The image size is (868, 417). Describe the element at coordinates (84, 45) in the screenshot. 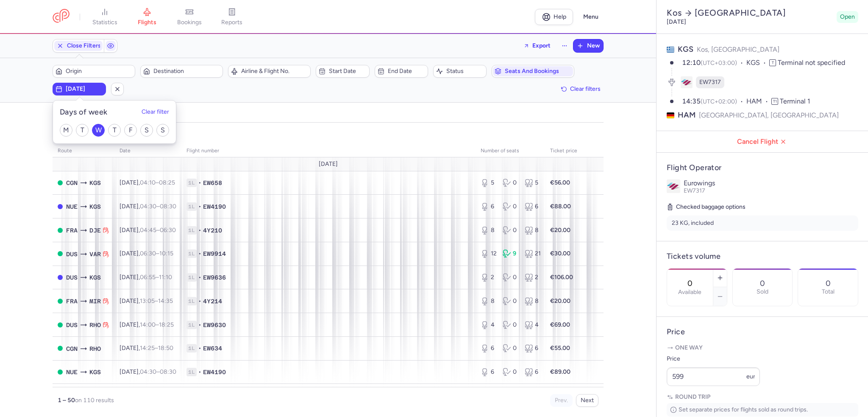

I see `span: Close Filters` at that location.